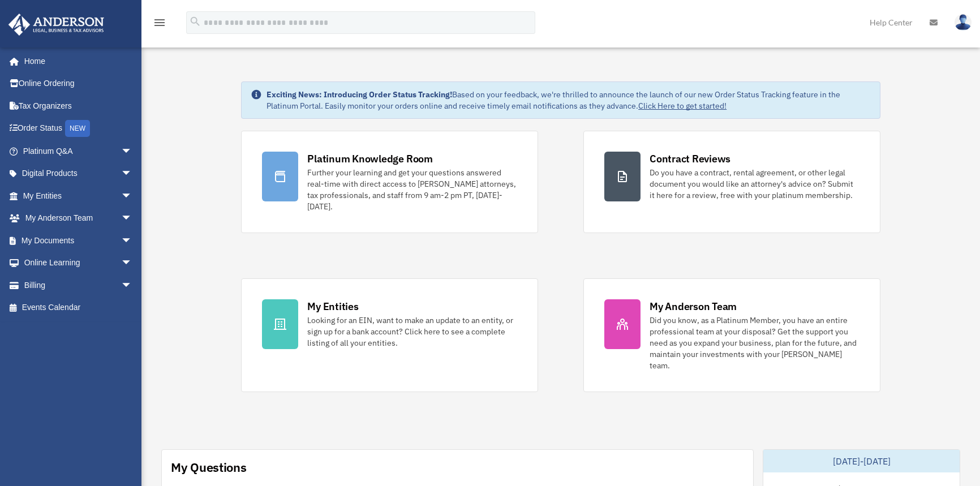 The height and width of the screenshot is (486, 980). Describe the element at coordinates (732, 182) in the screenshot. I see `a: Contract Reviews Do you have a contract, rental agreement, or other legal document you would like...` at that location.